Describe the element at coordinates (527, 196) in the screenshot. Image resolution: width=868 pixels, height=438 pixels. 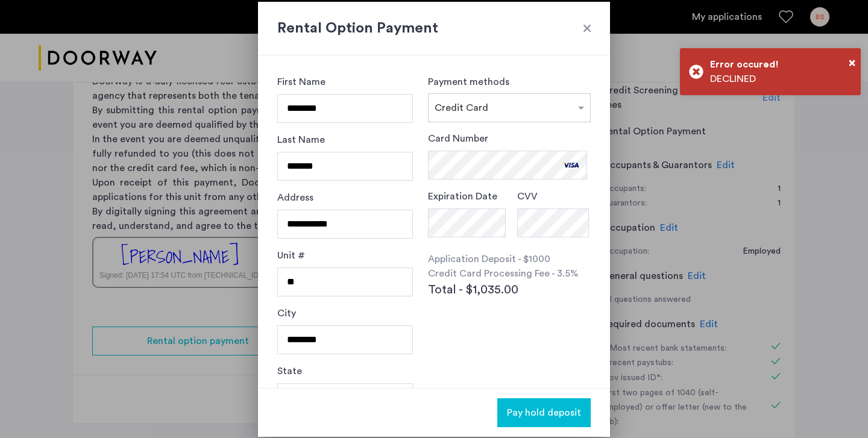
I see `label: CVV` at that location.